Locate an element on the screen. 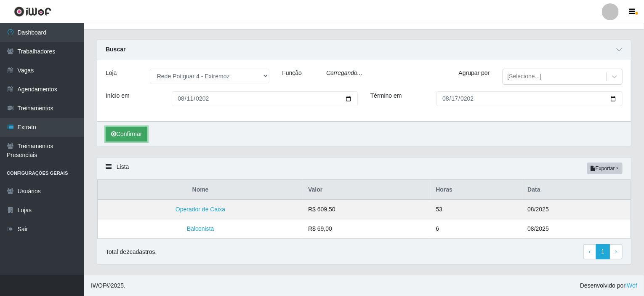  span: Desenvolvido por is located at coordinates (609, 286).